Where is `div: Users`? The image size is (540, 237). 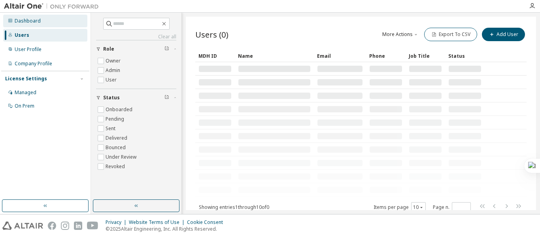 div: Users is located at coordinates (22, 35).